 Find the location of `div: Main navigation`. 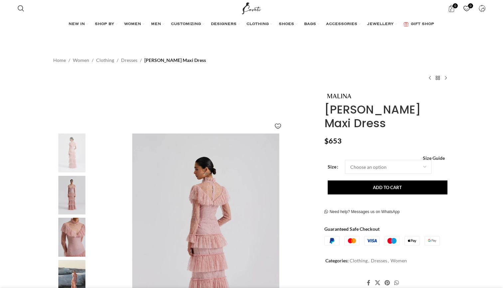

div: Main navigation is located at coordinates (251, 24).